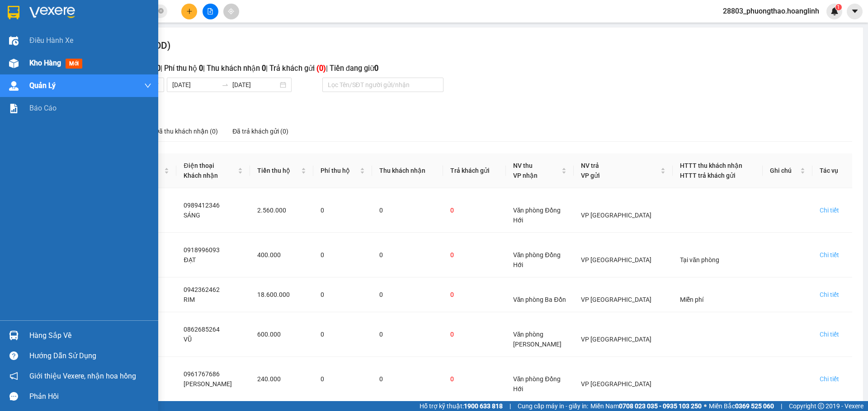 The height and width of the screenshot is (411, 868). I want to click on span: Phí thu hộ, so click(340, 171).